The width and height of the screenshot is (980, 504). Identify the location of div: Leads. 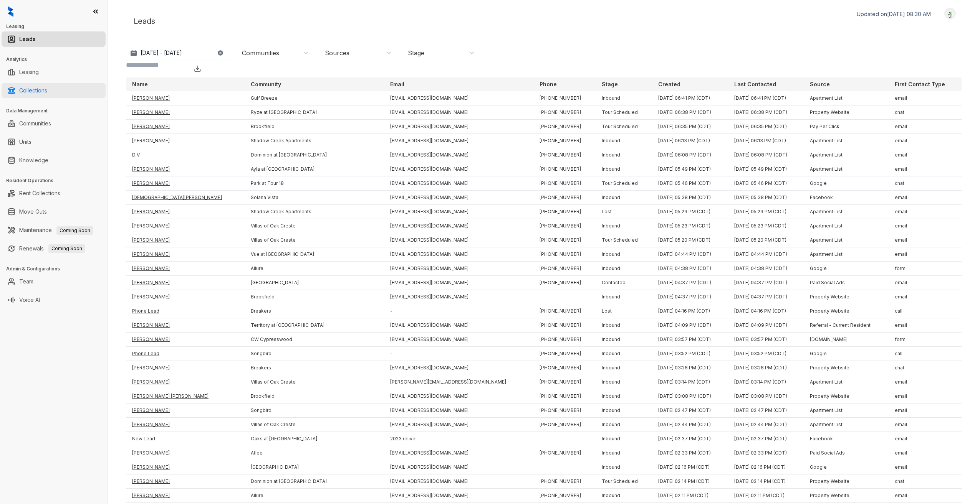
(543, 21).